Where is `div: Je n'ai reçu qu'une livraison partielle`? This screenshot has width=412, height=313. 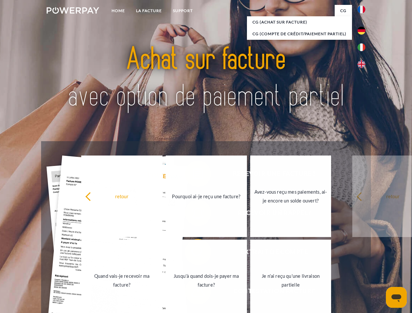 div: Je n'ai reçu qu'une livraison partielle is located at coordinates (290, 280).